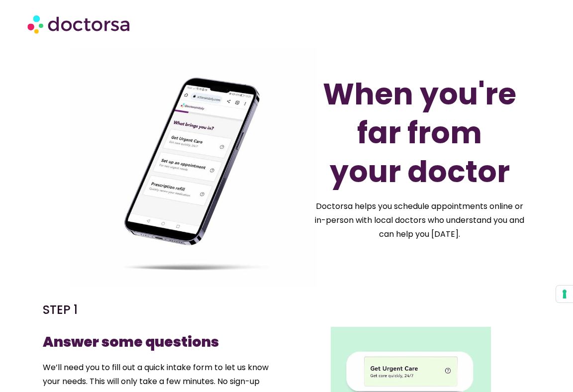  What do you see at coordinates (564, 293) in the screenshot?
I see `button: Your consent preferences for tracking technologies` at bounding box center [564, 293].